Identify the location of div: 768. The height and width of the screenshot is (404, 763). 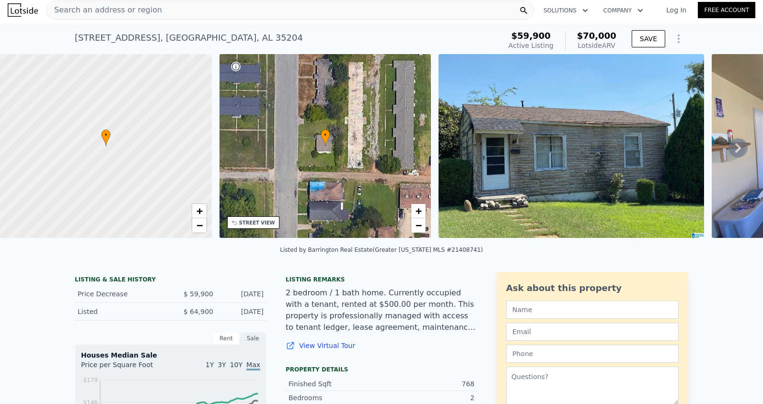
(428, 384).